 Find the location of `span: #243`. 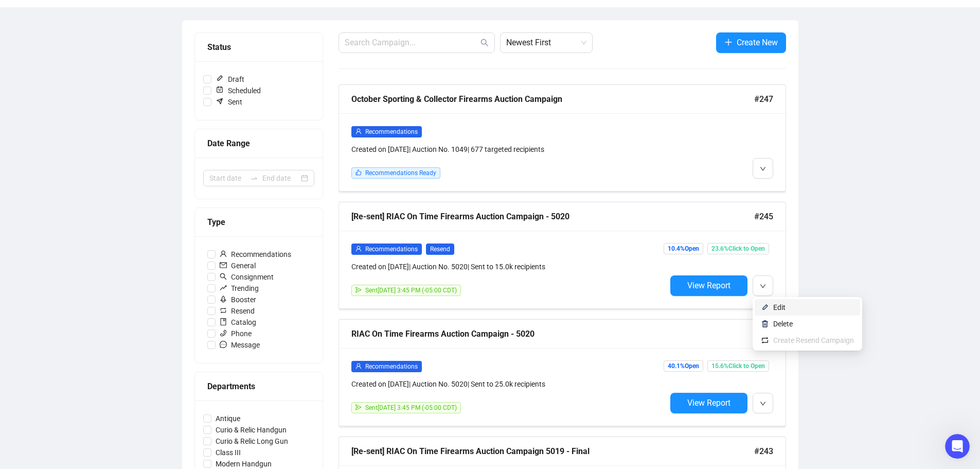

span: #243 is located at coordinates (763, 451).